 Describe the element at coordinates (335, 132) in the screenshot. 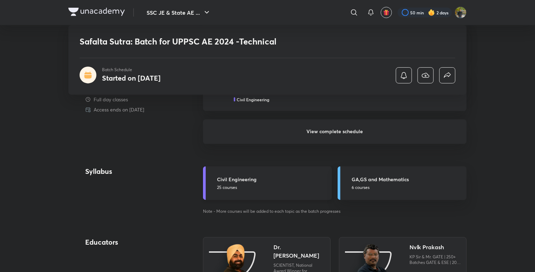

I see `h6: View complete schedule` at that location.